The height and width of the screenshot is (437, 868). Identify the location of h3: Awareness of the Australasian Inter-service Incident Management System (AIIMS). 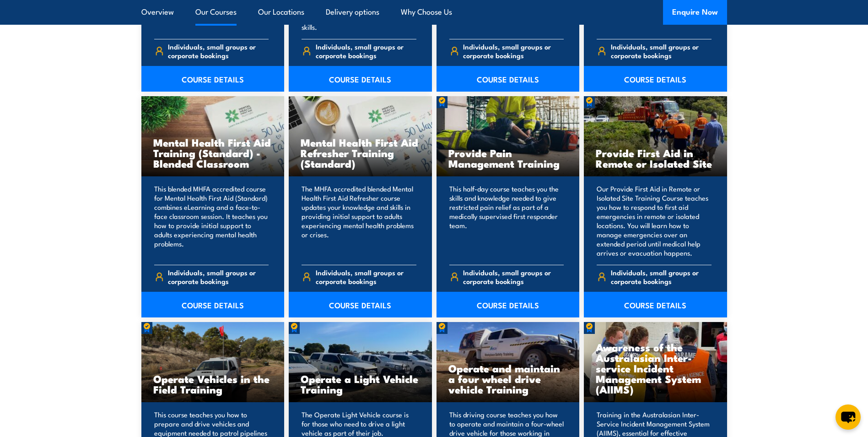
(656, 368).